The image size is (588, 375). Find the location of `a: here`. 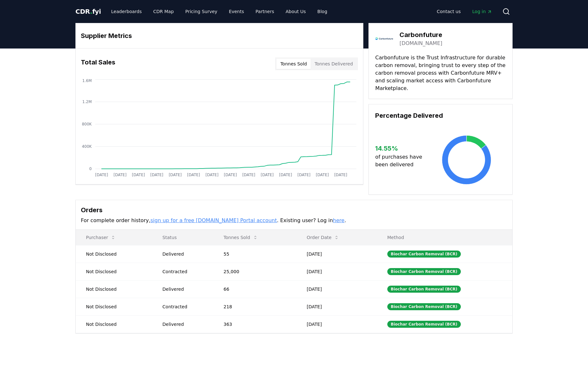

a: here is located at coordinates (338, 220).